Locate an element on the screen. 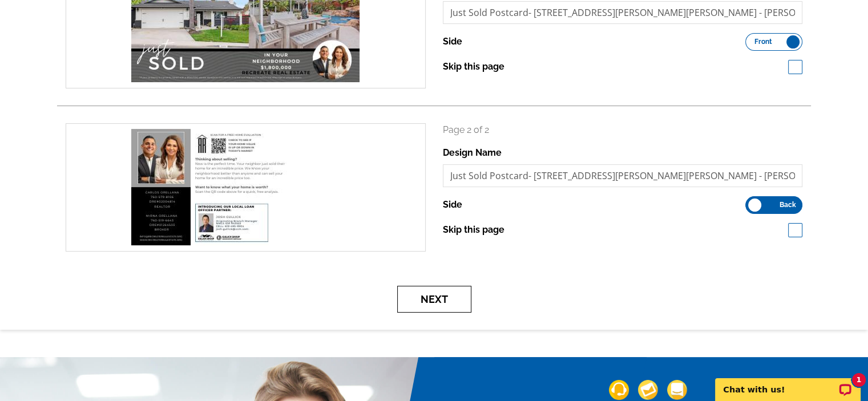  p: Page 2 of 2 is located at coordinates (622, 130).